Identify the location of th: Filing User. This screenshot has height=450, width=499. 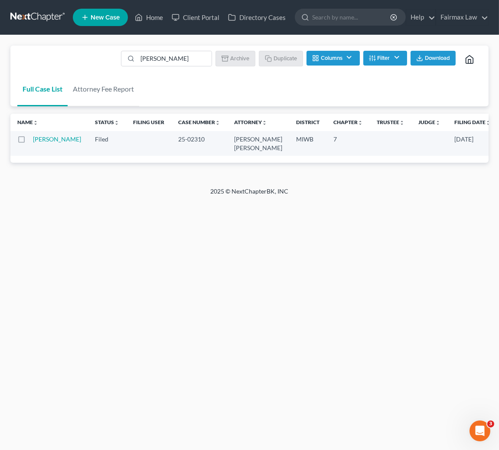
(149, 122).